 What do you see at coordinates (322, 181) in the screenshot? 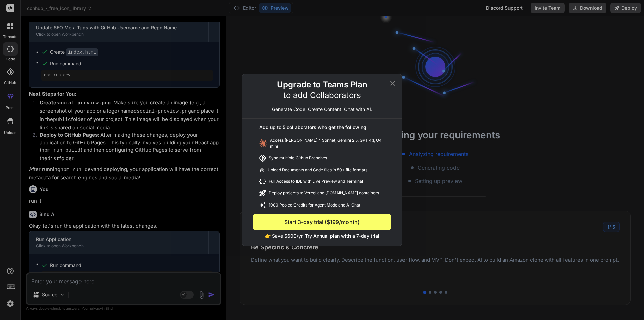
I see `div: Full Access to IDE with Live Preview and Terminal` at bounding box center [322, 181].